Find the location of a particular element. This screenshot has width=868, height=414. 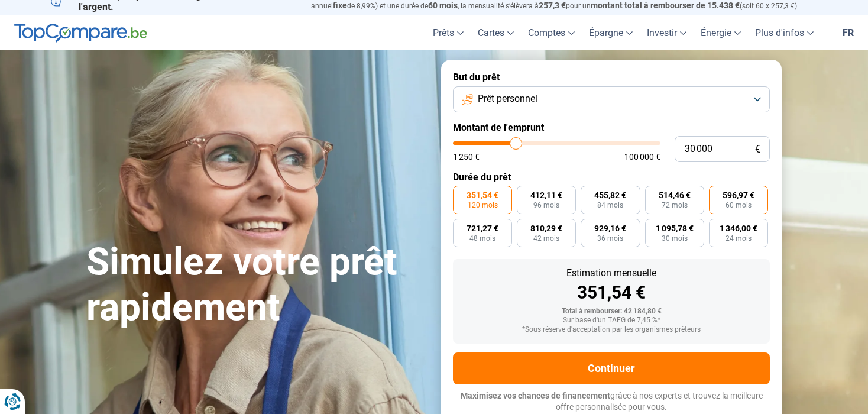

span: 84 mois is located at coordinates (611, 205).